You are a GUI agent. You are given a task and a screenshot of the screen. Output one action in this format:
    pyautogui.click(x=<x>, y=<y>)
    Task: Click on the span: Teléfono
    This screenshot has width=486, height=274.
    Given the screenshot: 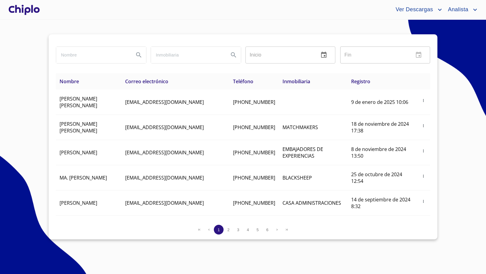 What is the action you would take?
    pyautogui.click(x=243, y=81)
    